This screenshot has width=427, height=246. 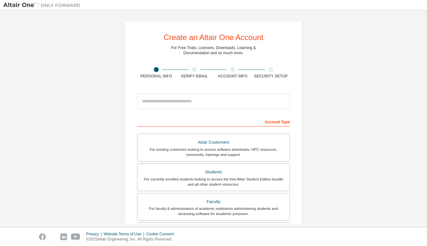 What do you see at coordinates (64, 237) in the screenshot?
I see `img: linkedin.svg` at bounding box center [64, 237].